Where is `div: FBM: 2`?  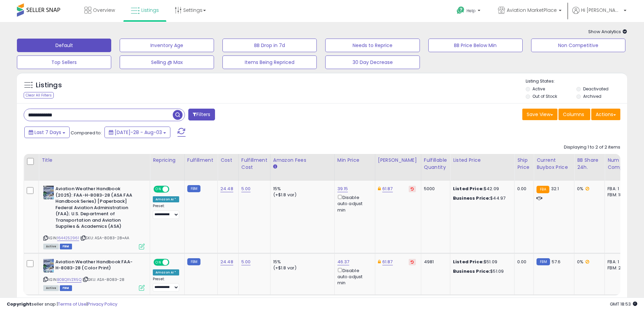
div: FBM: 2 is located at coordinates (620, 268).